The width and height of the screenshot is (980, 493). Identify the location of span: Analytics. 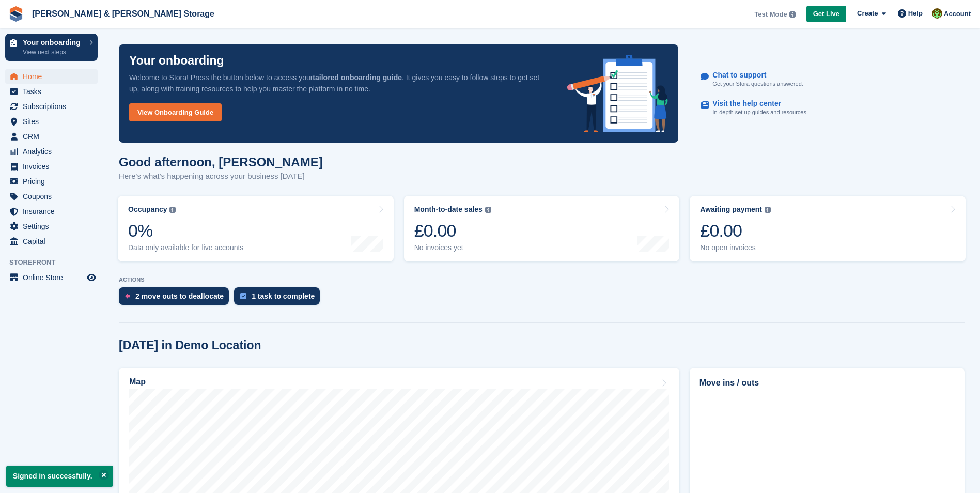
(54, 151).